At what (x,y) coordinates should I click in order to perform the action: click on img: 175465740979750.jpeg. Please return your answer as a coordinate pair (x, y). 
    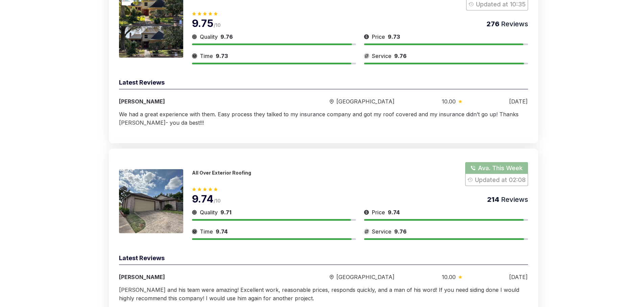
    Looking at the image, I should click on (151, 201).